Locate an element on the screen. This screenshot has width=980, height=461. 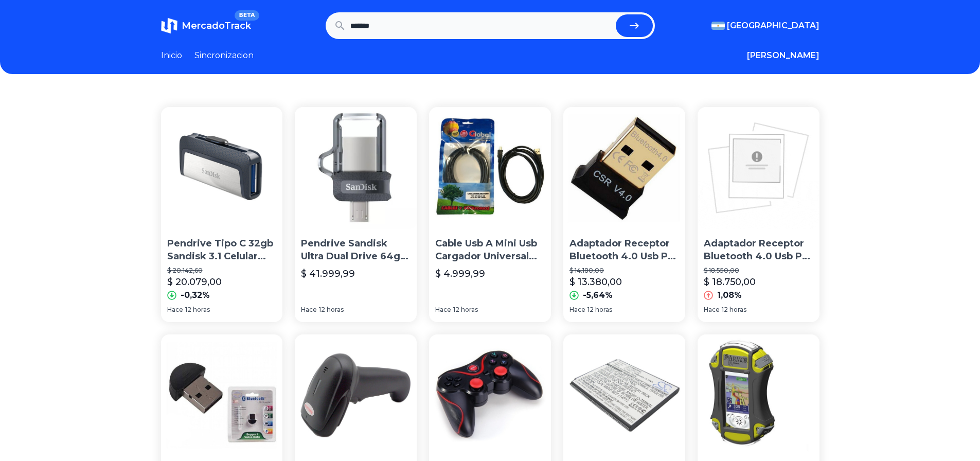
img: Pendrive Tipo C 32gb Sandisk 3.1 Celular Dual Drive is located at coordinates (222, 167).